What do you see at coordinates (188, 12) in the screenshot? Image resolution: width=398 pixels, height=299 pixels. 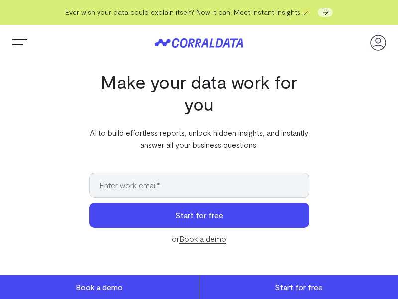 I see `span: Ever wish your data could explain itself? Now it can. Meet Instant Insights 🪄` at bounding box center [188, 12].